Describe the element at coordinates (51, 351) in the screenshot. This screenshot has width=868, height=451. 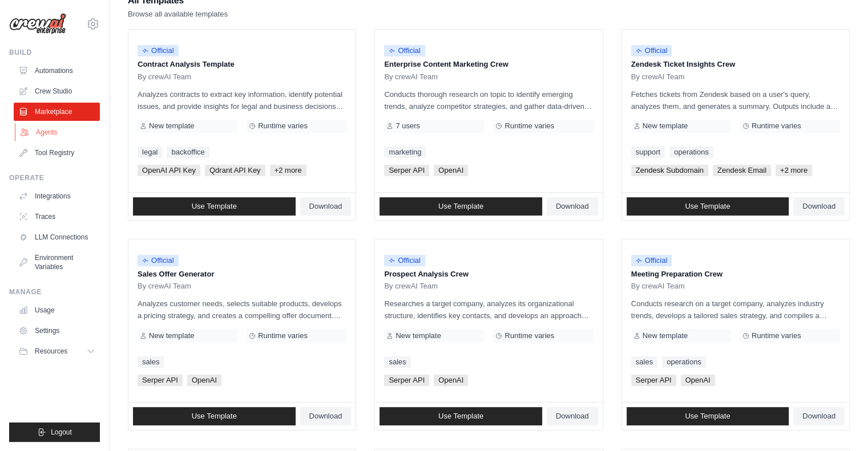
I see `span: Resources` at that location.